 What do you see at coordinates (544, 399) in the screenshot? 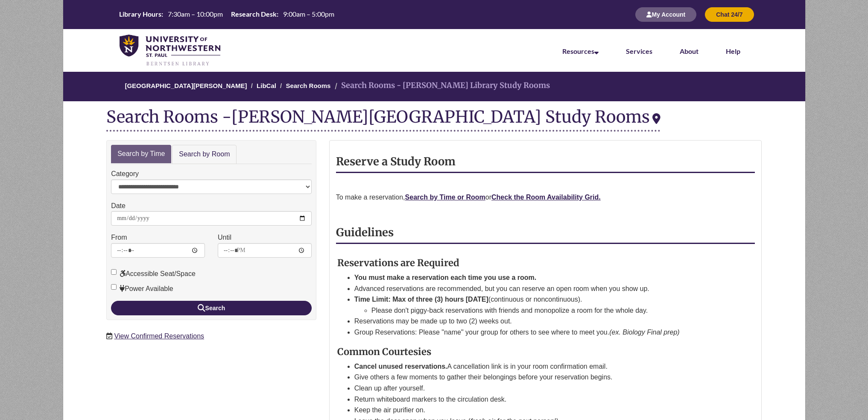
I see `li: Return whiteboard markers to the circulation desk.` at bounding box center [544, 399].